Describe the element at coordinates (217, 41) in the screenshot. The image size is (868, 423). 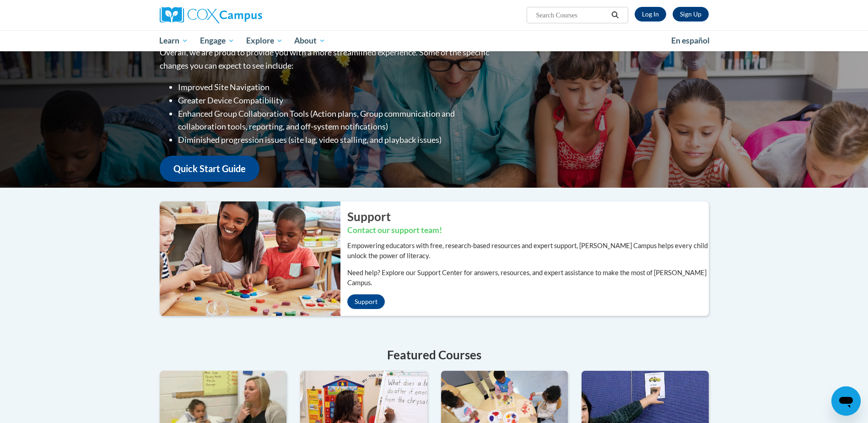
I see `span: Engage` at that location.